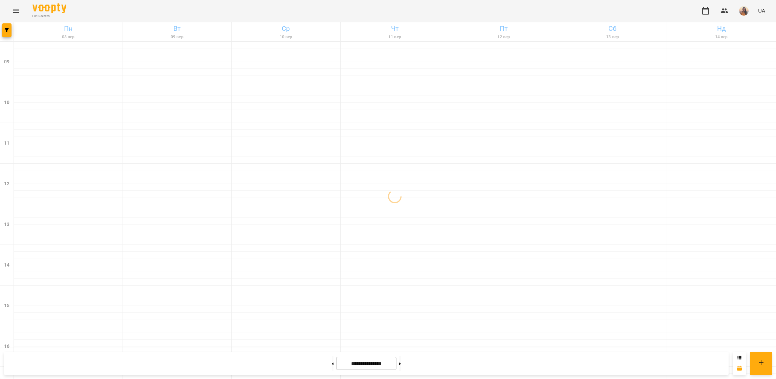  Describe the element at coordinates (177, 37) in the screenshot. I see `h6: 09 вер` at that location.